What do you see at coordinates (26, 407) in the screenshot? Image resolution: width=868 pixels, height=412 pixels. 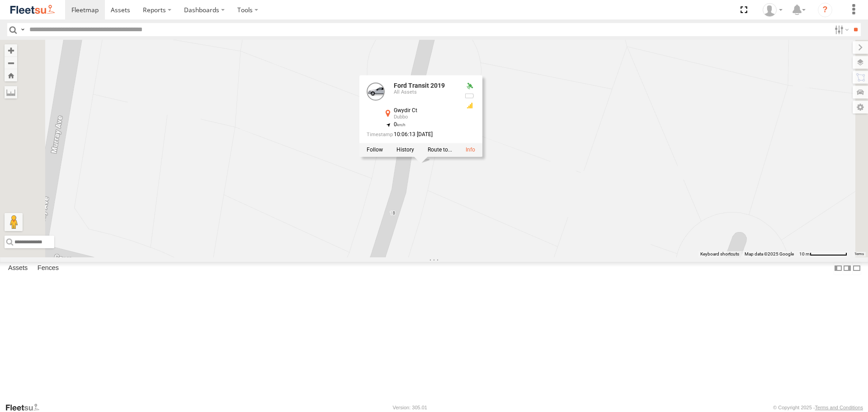 I see `a: Visit our Website` at bounding box center [26, 407].